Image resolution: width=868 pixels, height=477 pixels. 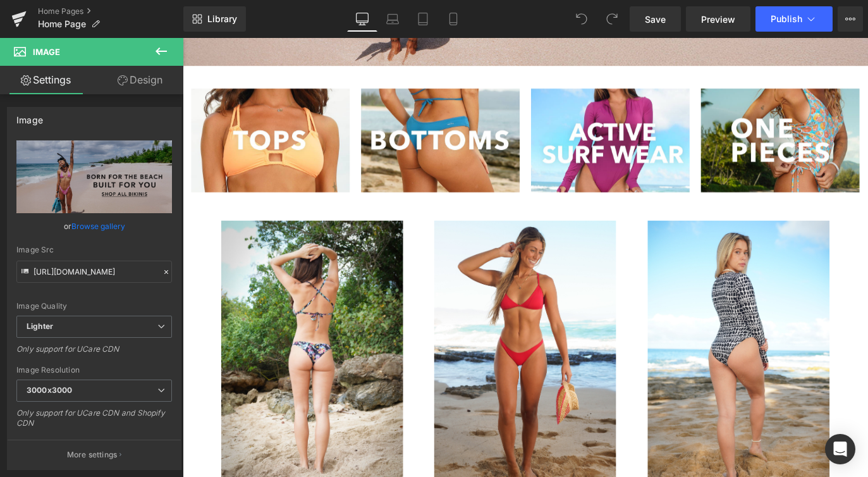 I want to click on b: 3000x3000, so click(x=49, y=389).